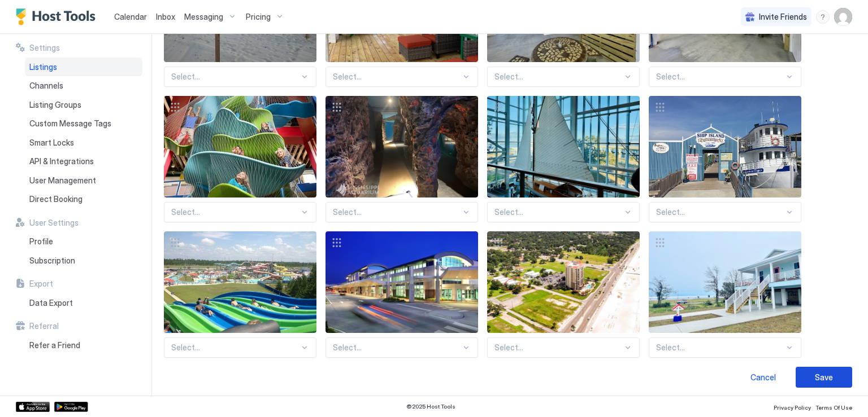 This screenshot has height=417, width=868. Describe the element at coordinates (52, 261) in the screenshot. I see `span: Subscription` at that location.